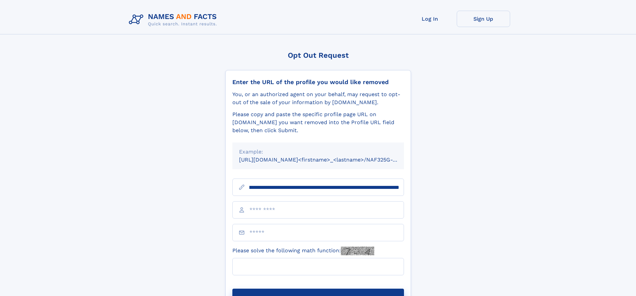  Describe the element at coordinates (318, 82) in the screenshot. I see `div: Enter the URL of the profile you would like removed` at that location.